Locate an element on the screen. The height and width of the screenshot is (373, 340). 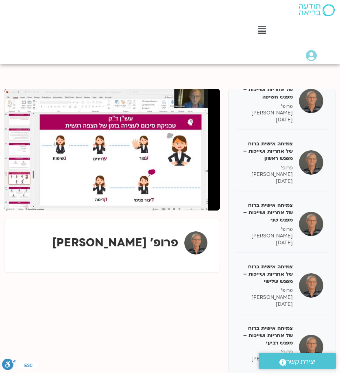
img: פרופ' דני חמיאל is located at coordinates (196, 243).